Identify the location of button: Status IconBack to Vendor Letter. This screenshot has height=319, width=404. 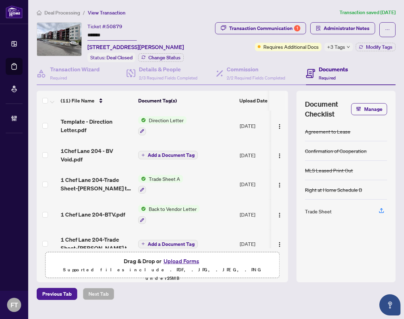
(169, 214).